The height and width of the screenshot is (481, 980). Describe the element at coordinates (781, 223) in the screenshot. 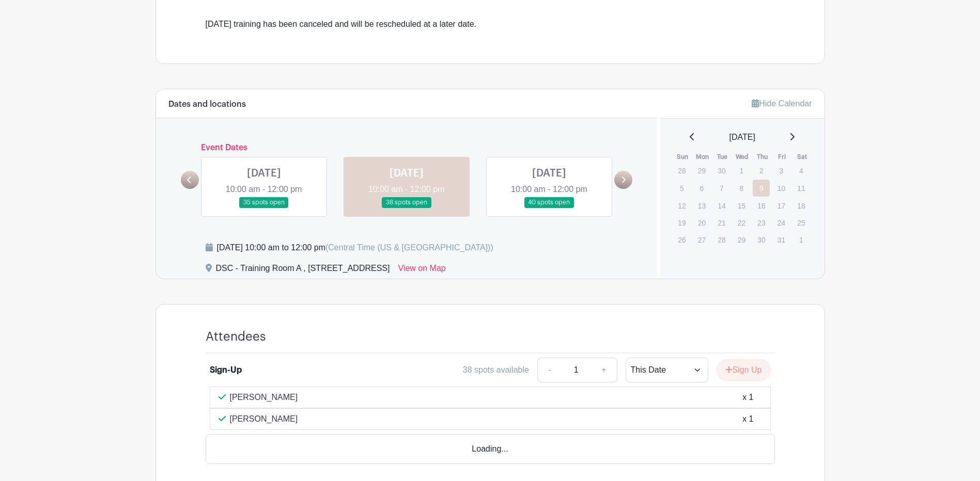

I see `p: 24` at that location.